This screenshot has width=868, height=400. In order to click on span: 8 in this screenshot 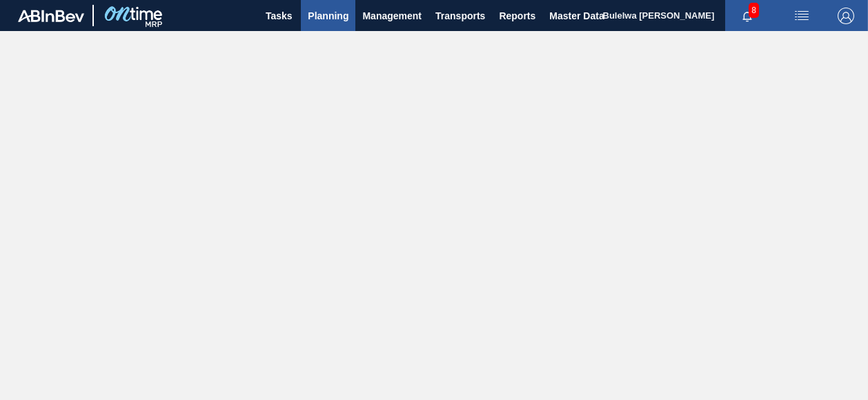, I will do `click(753, 10)`.